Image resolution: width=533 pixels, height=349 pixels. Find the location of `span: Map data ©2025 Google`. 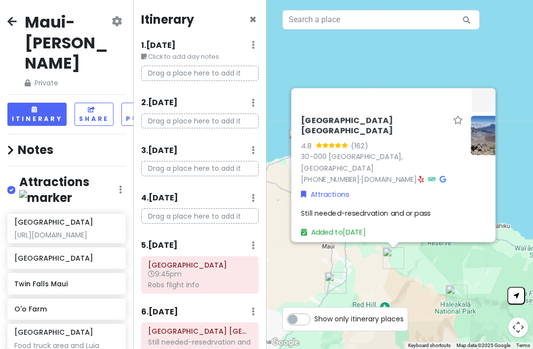

span: Map data ©2025 Google is located at coordinates (483, 345).